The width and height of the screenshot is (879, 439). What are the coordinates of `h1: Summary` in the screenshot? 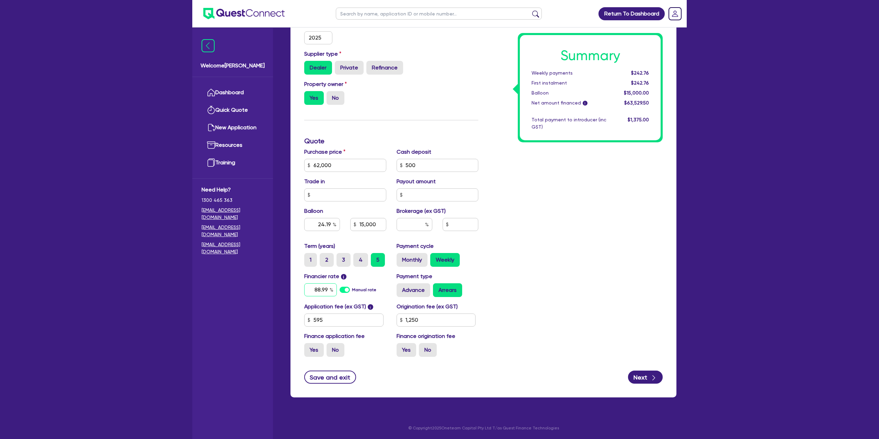 It's located at (590, 56).